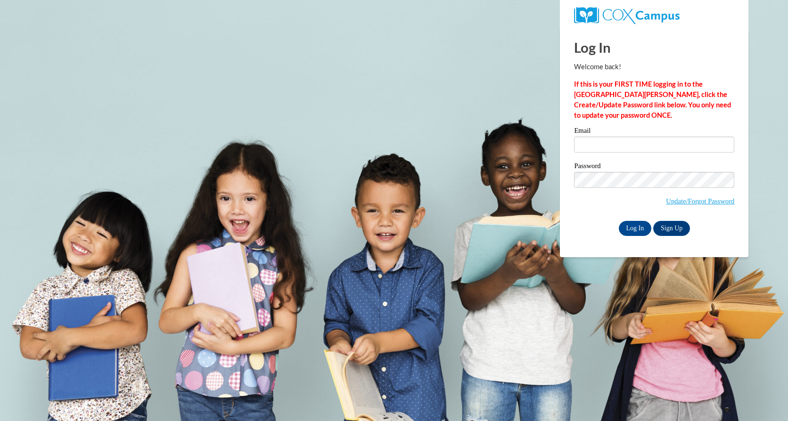 The width and height of the screenshot is (788, 421). What do you see at coordinates (626, 16) in the screenshot?
I see `img: COX Campus` at bounding box center [626, 16].